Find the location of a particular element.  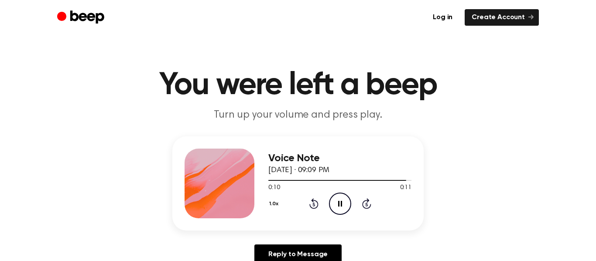

a: Beep is located at coordinates (82, 17).